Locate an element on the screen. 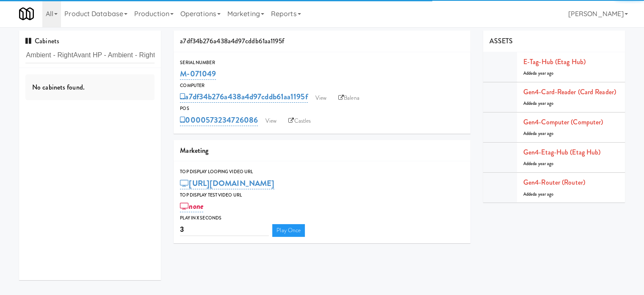 Image resolution: width=644 pixels, height=295 pixels. a: Gen4-etag-hub (Etag Hub) is located at coordinates (562, 152).